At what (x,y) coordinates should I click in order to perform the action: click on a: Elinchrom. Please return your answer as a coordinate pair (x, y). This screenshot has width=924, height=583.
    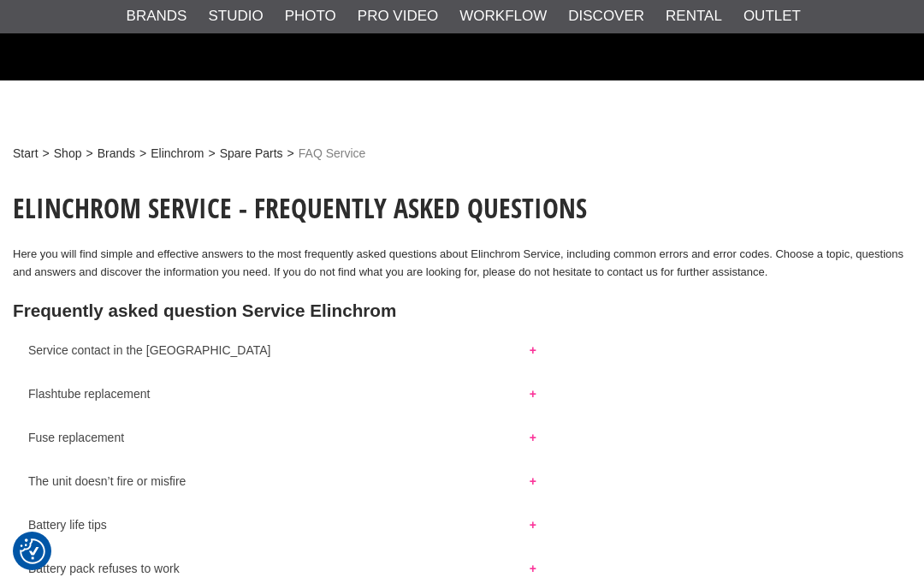
    Looking at the image, I should click on (177, 153).